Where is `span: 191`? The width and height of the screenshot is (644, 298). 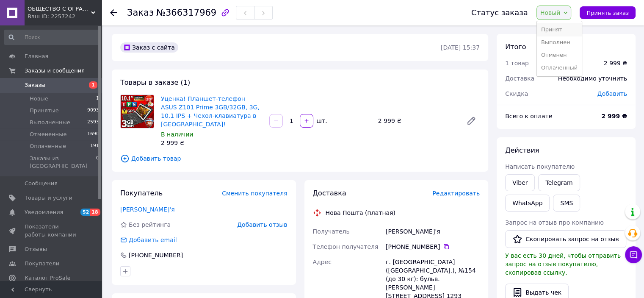 span: 191 is located at coordinates (95, 146).